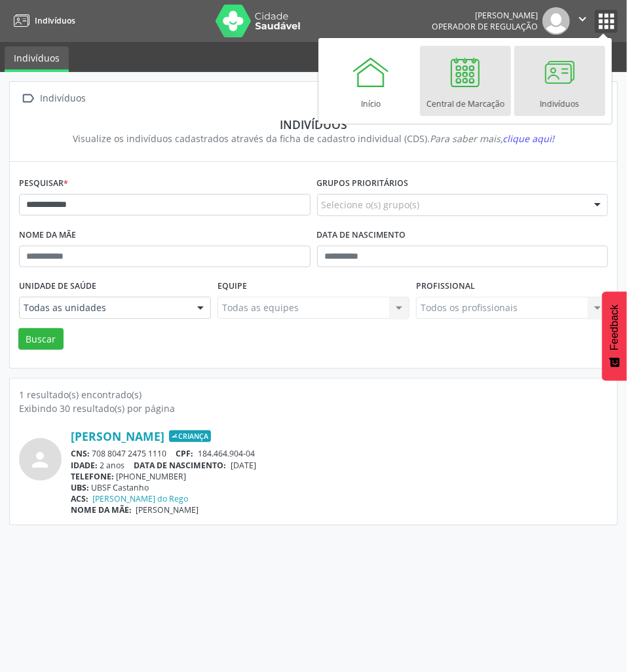 This screenshot has width=627, height=672. Describe the element at coordinates (92, 477) in the screenshot. I see `span: TELEFONE:` at that location.